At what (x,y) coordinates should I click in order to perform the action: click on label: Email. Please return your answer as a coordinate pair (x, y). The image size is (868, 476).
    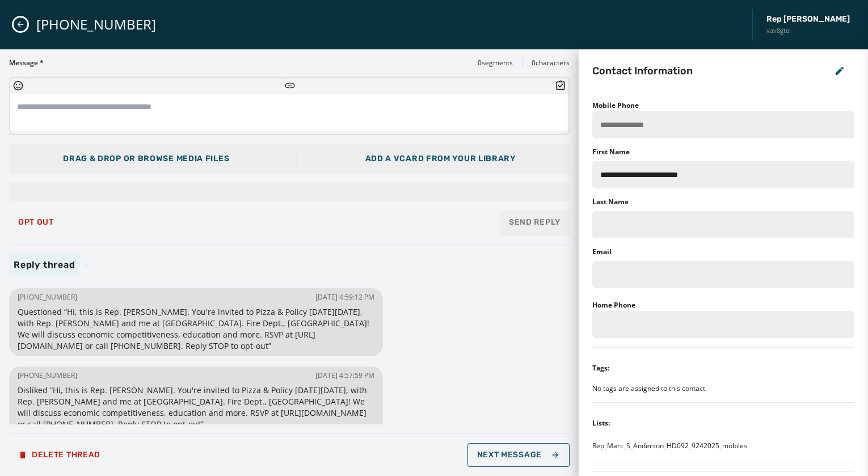
    Looking at the image, I should click on (602, 252).